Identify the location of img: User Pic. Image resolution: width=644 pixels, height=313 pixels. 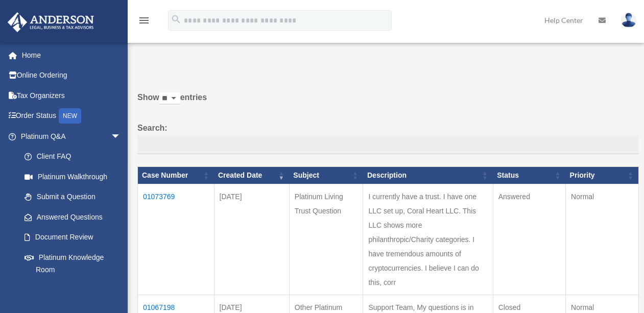
(628, 20).